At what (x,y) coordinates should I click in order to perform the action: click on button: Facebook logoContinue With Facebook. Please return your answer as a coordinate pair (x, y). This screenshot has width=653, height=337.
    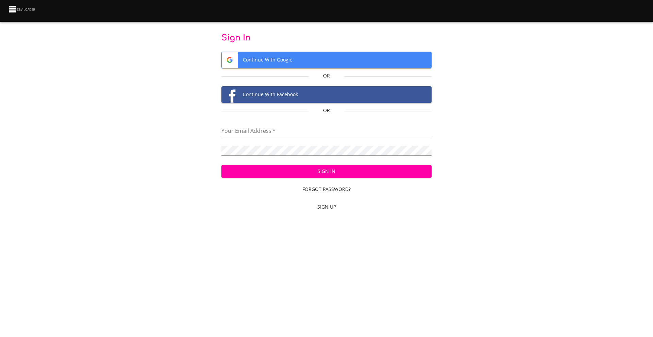
    Looking at the image, I should click on (326, 94).